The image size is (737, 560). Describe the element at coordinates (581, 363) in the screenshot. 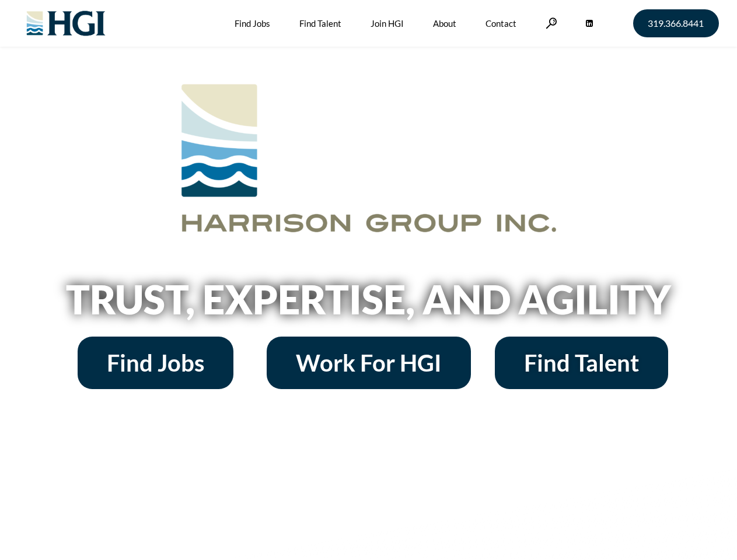

I see `a: Find Talent` at that location.